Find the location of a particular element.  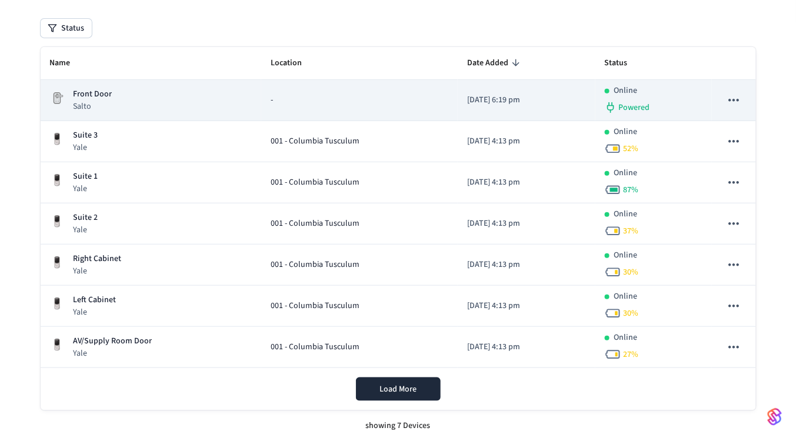

button: Load More is located at coordinates (398, 389).